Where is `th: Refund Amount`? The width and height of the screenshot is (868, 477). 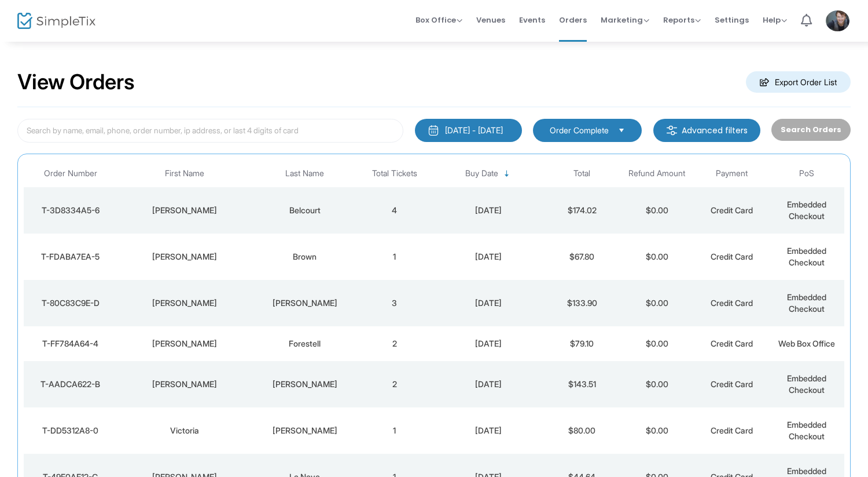
th: Refund Amount is located at coordinates (657, 173).